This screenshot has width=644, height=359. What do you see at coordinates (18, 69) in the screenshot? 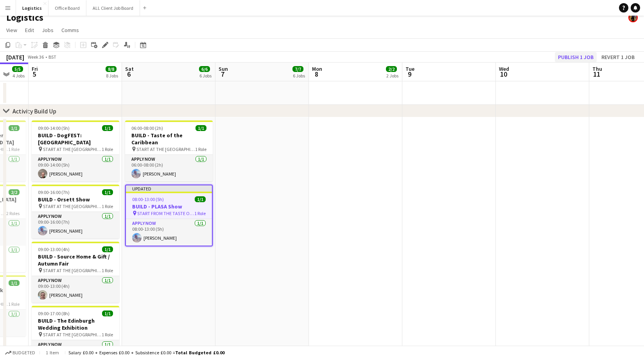
I see `span: 5/5` at bounding box center [18, 69].